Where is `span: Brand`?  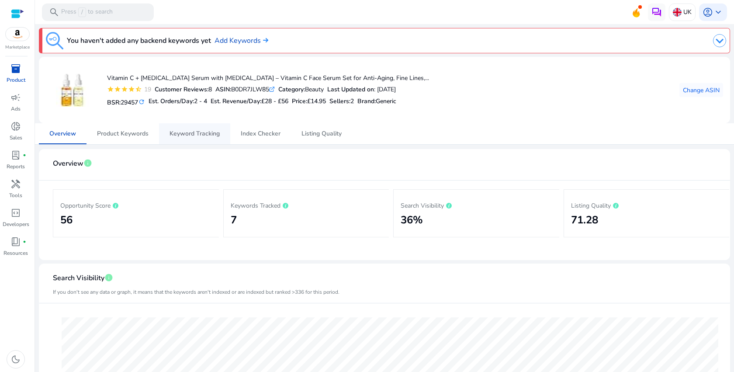
span: Brand is located at coordinates (366, 101).